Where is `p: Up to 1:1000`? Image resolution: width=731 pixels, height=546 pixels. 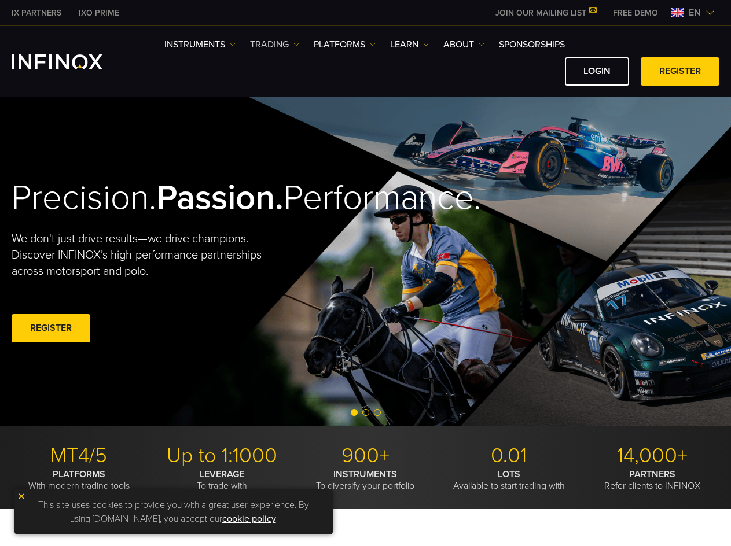
p: Up to 1:1000 is located at coordinates (222, 456).